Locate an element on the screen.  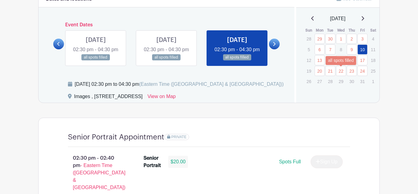
th: Thu is located at coordinates (351, 30).